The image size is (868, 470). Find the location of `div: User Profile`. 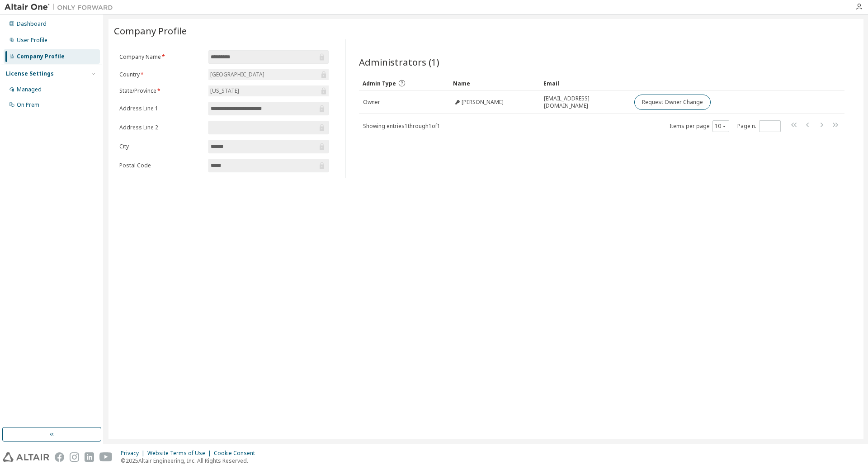

div: User Profile is located at coordinates (32, 40).